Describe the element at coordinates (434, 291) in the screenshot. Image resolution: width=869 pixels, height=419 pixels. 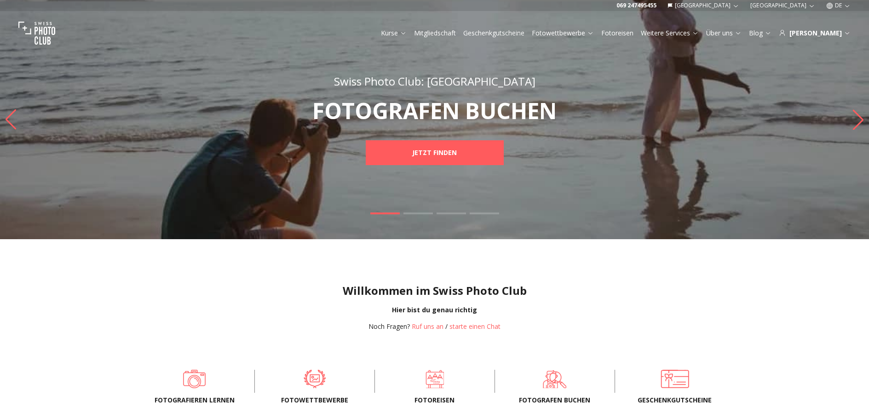
I see `h1: Willkommen im Swiss Photo Club` at that location.